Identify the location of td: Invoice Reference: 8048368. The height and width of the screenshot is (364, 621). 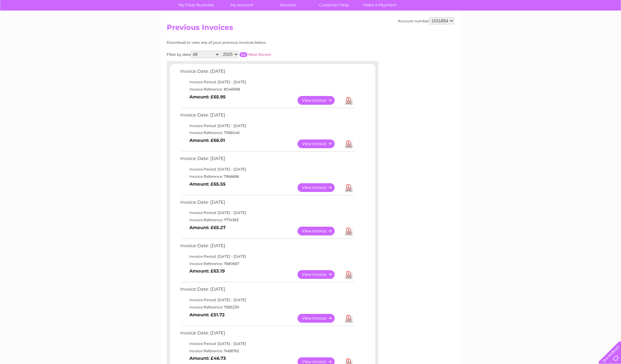
(267, 90).